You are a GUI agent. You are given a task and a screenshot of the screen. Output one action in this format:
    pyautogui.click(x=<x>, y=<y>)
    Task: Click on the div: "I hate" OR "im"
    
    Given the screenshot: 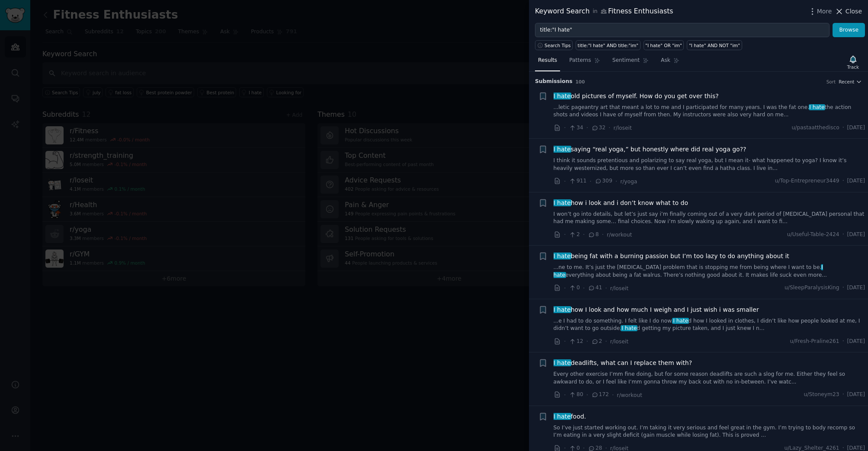 What is the action you would take?
    pyautogui.click(x=663, y=45)
    